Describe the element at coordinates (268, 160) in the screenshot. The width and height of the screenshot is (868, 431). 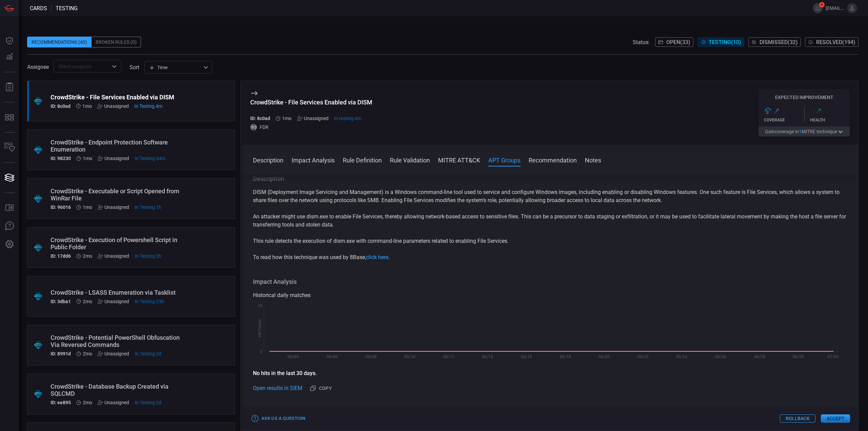
I see `button: Description` at that location.